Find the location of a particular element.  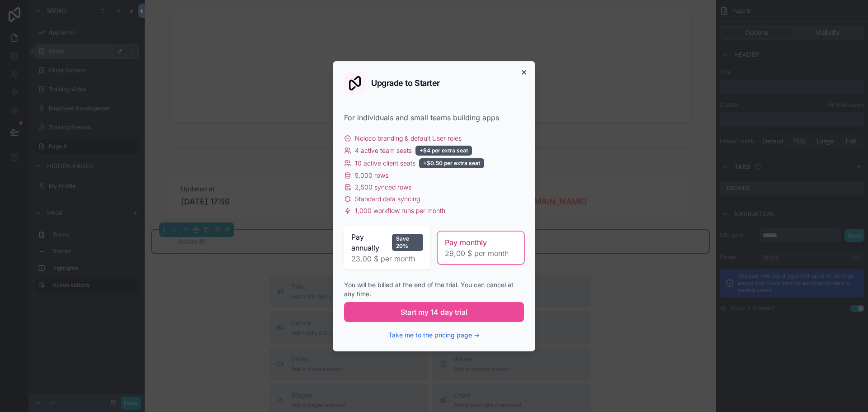

span: 2,500 synced rows is located at coordinates (383, 187).